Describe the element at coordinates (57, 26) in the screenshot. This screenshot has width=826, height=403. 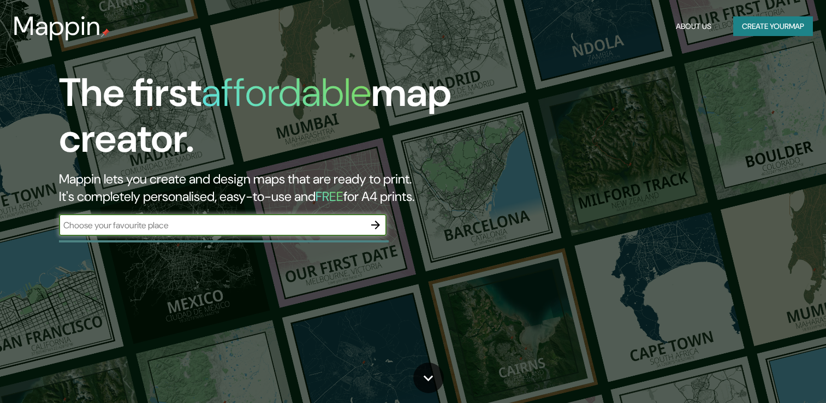
I see `h3: Mappin` at that location.